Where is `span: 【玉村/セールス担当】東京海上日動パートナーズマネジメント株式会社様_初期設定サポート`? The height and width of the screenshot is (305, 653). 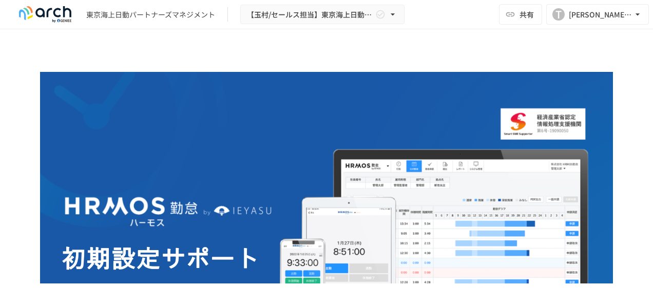
span: 【玉村/セールス担当】東京海上日動パートナーズマネジメント株式会社様_初期設定サポート is located at coordinates (310, 14).